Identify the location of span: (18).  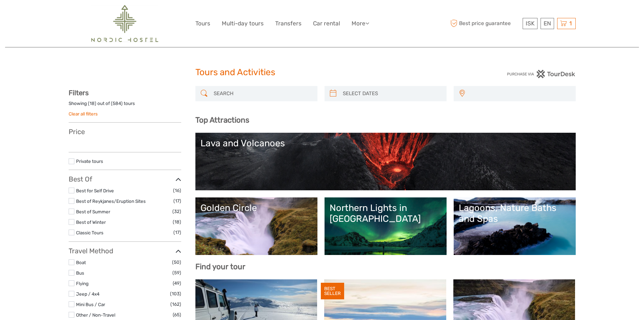
(177, 222).